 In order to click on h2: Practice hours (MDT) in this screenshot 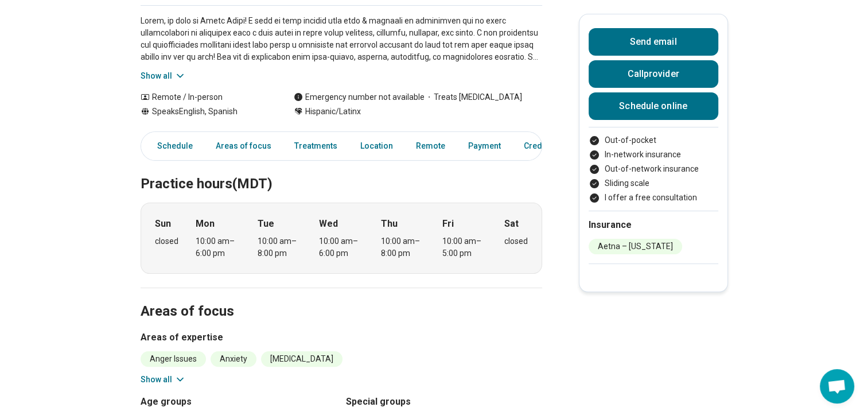, I will do `click(341, 170)`.